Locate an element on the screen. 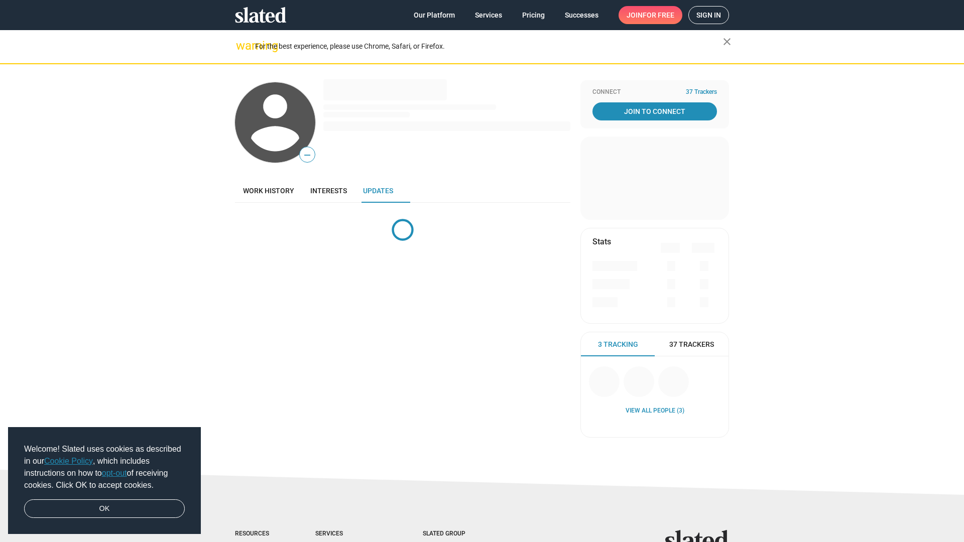  div: Slated Group is located at coordinates (457, 534).